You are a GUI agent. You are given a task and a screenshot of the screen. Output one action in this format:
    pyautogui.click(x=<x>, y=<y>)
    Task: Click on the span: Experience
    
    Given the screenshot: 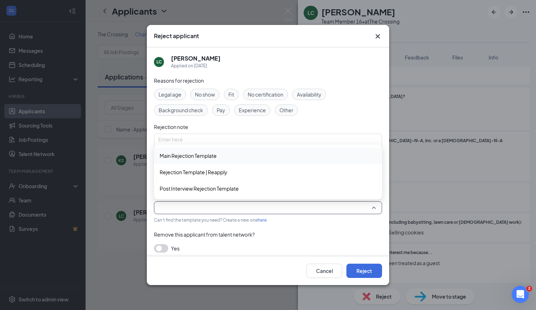 What is the action you would take?
    pyautogui.click(x=252, y=110)
    